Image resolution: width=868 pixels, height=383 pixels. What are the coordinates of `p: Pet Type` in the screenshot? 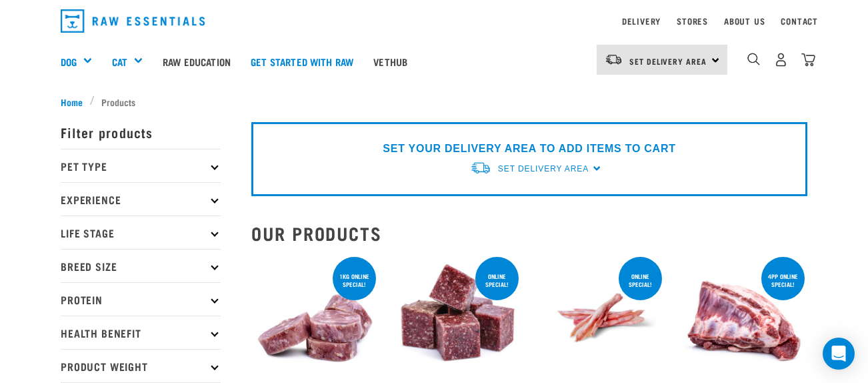 It's located at (141, 166).